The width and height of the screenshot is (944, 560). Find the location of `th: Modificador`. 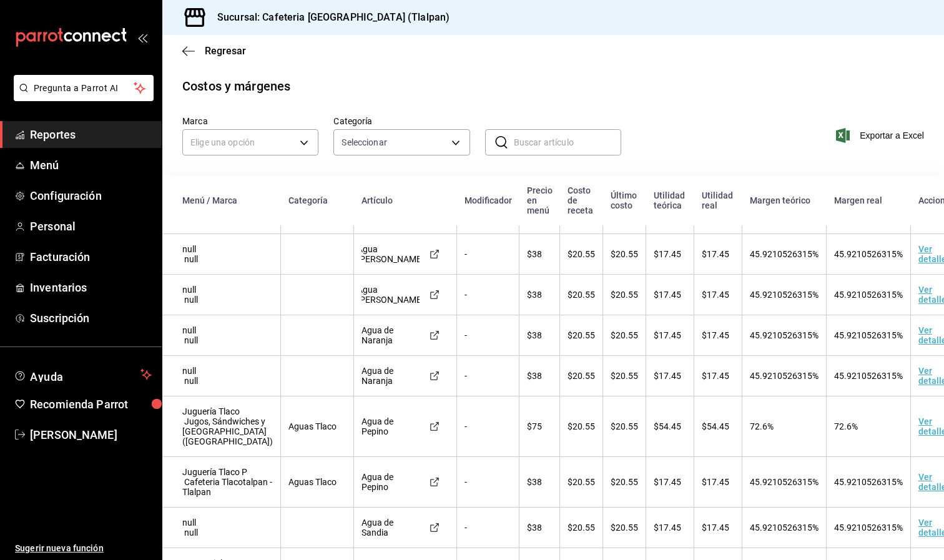

th: Modificador is located at coordinates (489, 201).